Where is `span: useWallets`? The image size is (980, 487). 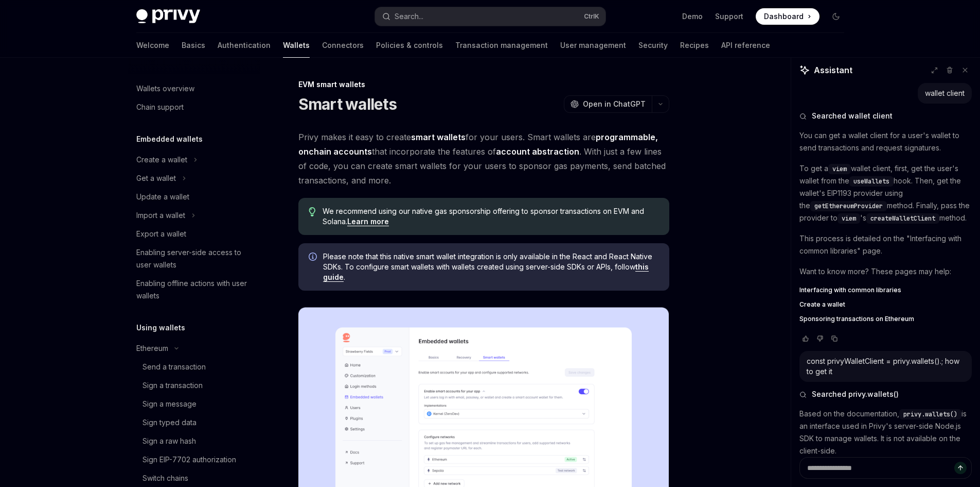
span: useWallets is located at coordinates (872, 181).